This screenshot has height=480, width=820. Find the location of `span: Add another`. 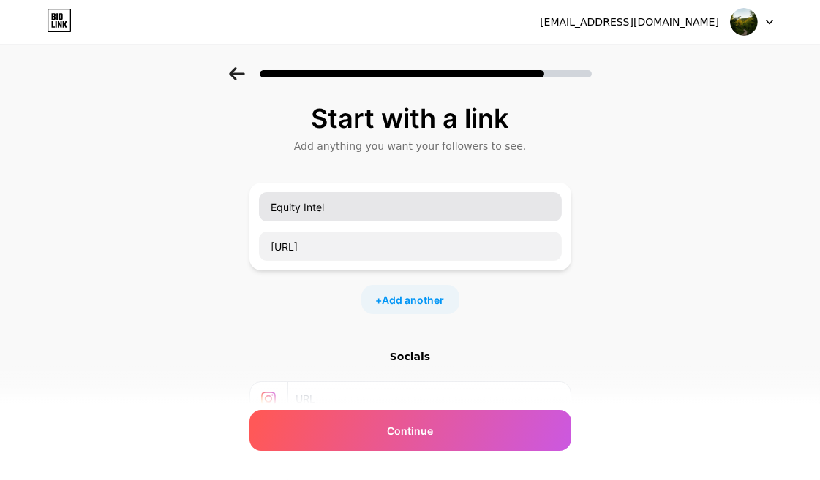

span: Add another is located at coordinates (413, 300).